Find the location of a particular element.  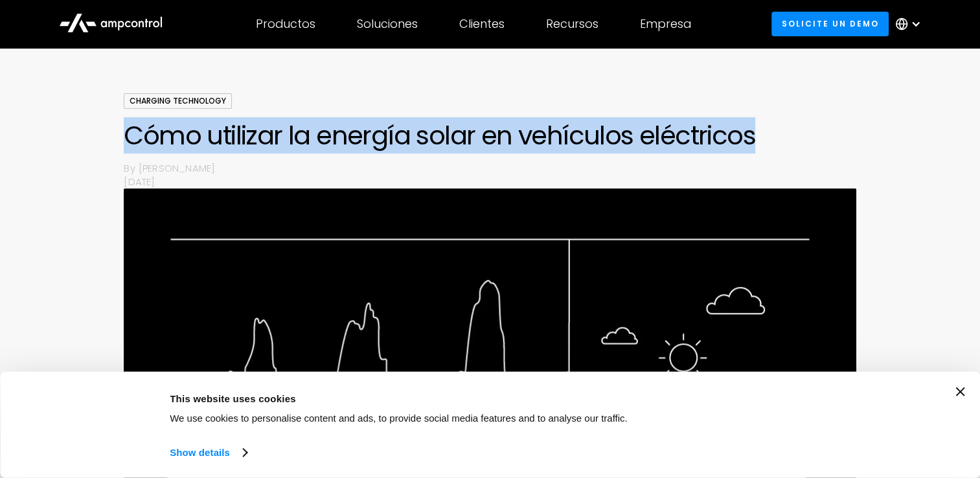

button: Okay is located at coordinates (839, 407).